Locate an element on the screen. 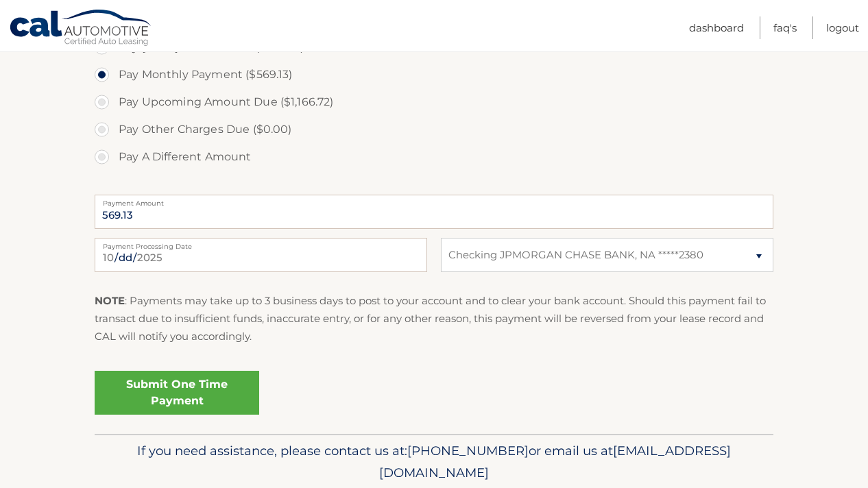 This screenshot has height=488, width=868. a: Dashboard is located at coordinates (716, 27).